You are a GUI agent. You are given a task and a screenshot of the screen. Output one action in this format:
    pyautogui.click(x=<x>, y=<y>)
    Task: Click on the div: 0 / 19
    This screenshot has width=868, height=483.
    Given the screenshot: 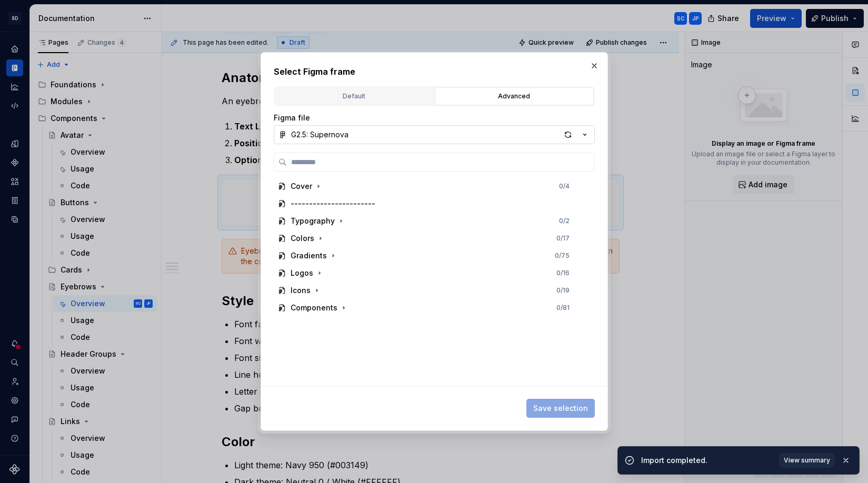 What is the action you would take?
    pyautogui.click(x=563, y=290)
    